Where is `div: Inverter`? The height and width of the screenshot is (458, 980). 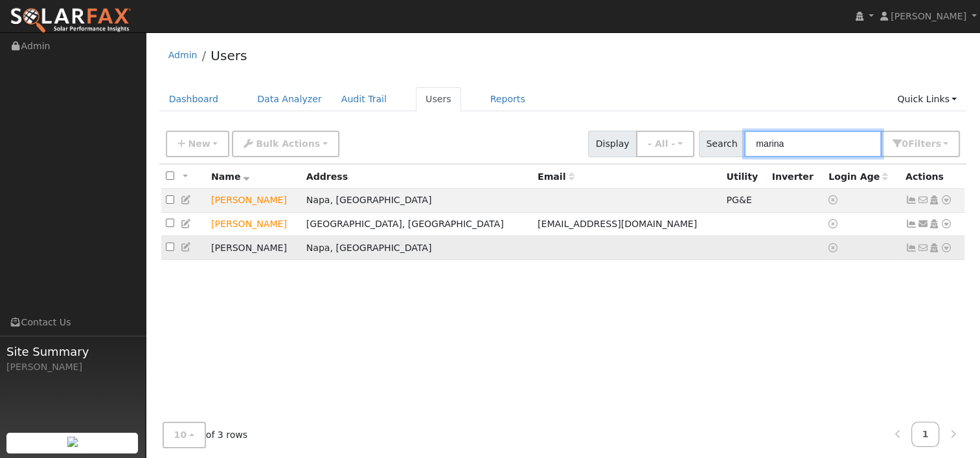
div: Inverter is located at coordinates (796, 177).